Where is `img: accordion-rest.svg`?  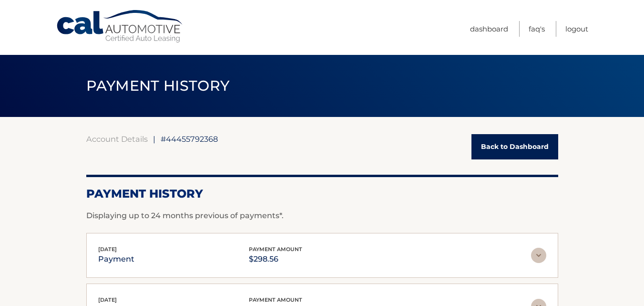 img: accordion-rest.svg is located at coordinates (538, 255).